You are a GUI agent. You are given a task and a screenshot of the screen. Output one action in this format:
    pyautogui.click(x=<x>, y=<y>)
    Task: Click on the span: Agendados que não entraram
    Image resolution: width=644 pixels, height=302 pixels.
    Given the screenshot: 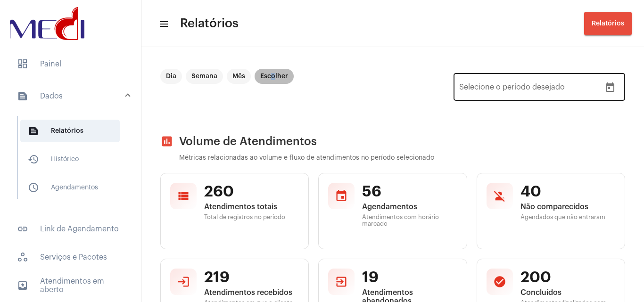 What is the action you would take?
    pyautogui.click(x=568, y=217)
    